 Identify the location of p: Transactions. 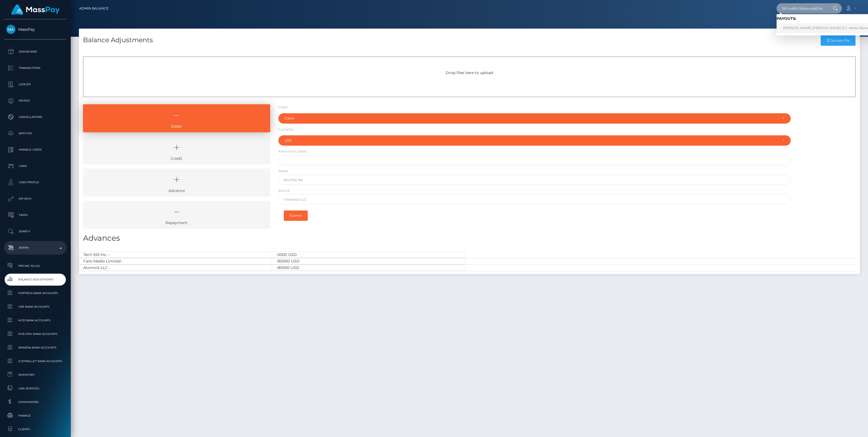
(35, 68).